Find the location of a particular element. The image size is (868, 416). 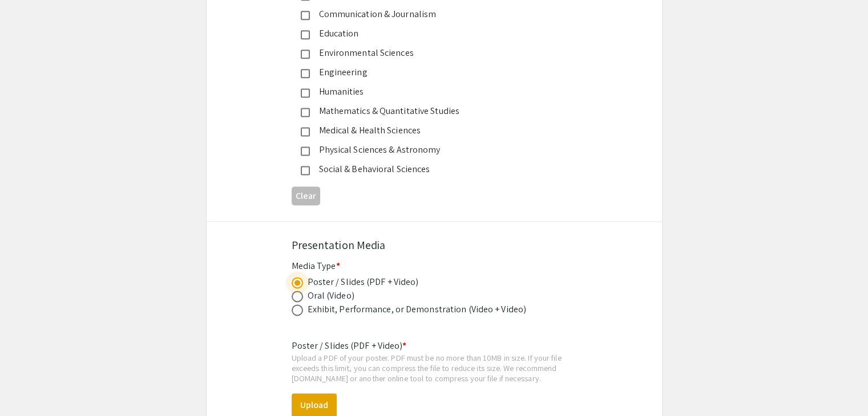

div: Social & Behavioral Sciences is located at coordinates (430, 170).